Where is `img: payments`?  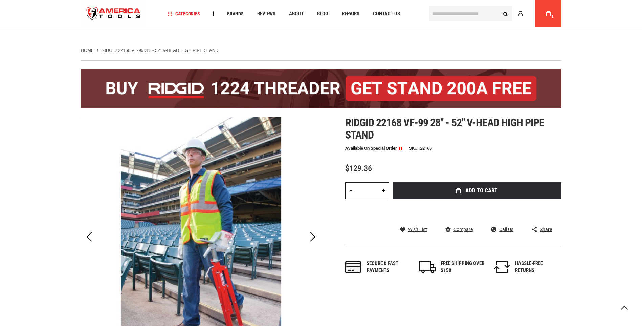 img: payments is located at coordinates (353, 267).